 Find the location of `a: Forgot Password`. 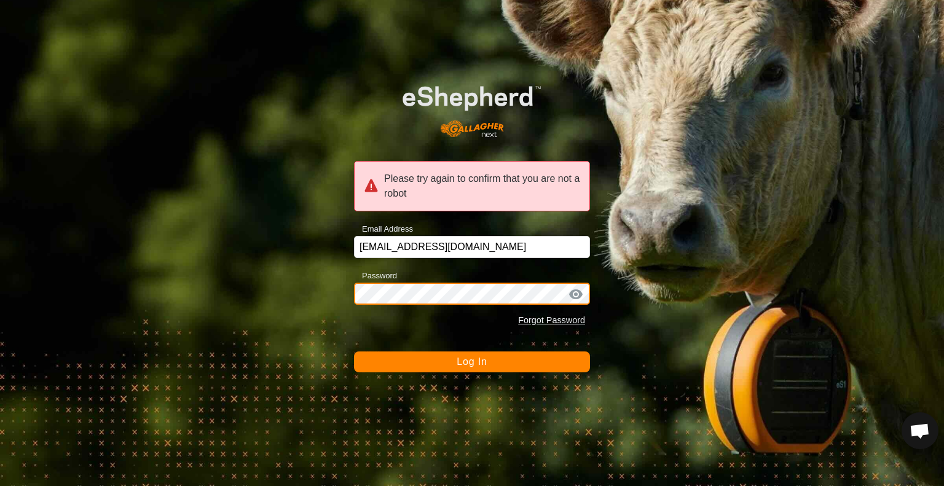

a: Forgot Password is located at coordinates (551, 320).